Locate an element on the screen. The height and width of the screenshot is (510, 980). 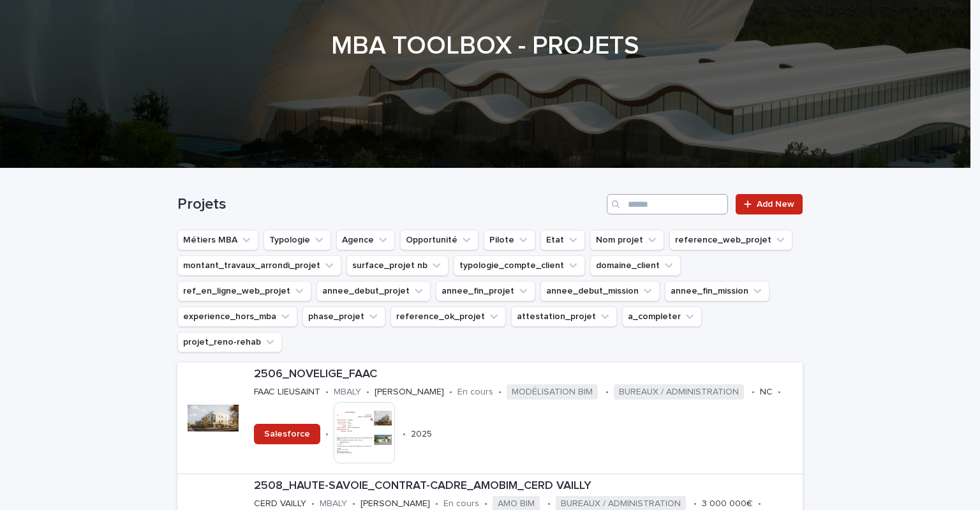
button: attestation_projet is located at coordinates (564, 316).